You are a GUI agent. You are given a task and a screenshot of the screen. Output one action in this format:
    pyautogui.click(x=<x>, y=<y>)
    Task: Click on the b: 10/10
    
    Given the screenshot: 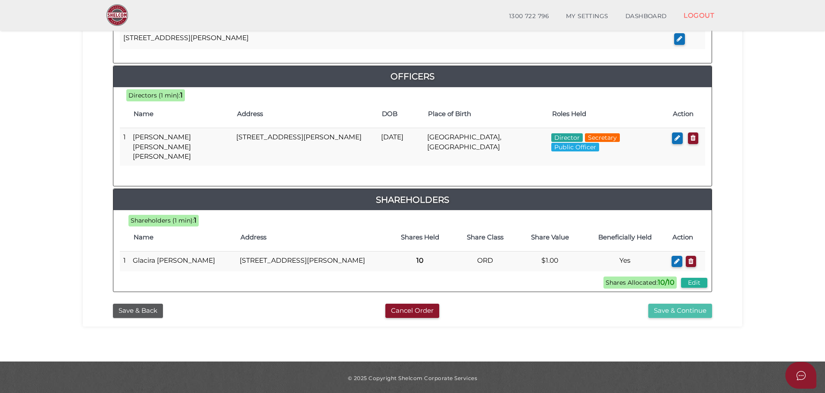 What is the action you would take?
    pyautogui.click(x=666, y=282)
    